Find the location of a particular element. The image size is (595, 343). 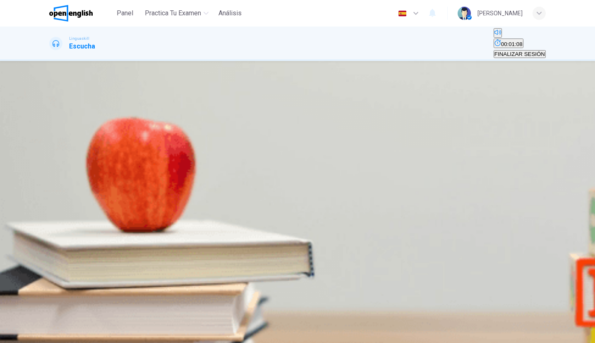

span: Panel is located at coordinates (125, 13).